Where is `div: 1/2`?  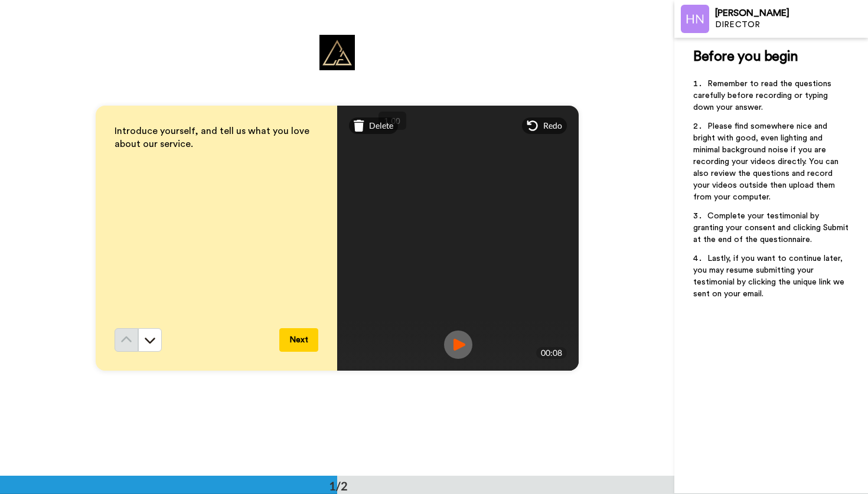 div: 1/2 is located at coordinates (339, 485).